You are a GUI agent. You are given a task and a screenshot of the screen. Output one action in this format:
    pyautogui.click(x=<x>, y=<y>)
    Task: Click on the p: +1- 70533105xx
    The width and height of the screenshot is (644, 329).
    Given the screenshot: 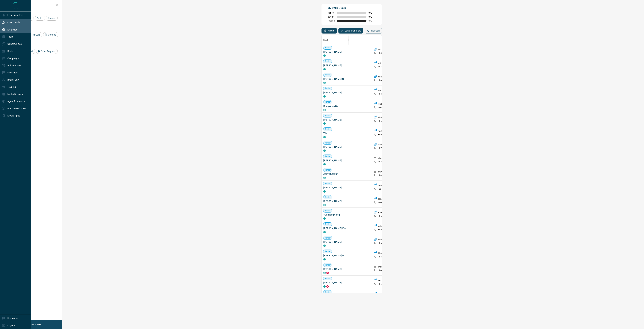 What is the action you would take?
    pyautogui.click(x=385, y=148)
    